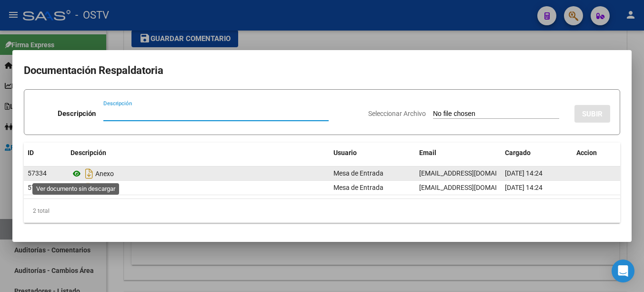 The height and width of the screenshot is (292, 644). Describe the element at coordinates (587, 153) in the screenshot. I see `span: Accion` at that location.